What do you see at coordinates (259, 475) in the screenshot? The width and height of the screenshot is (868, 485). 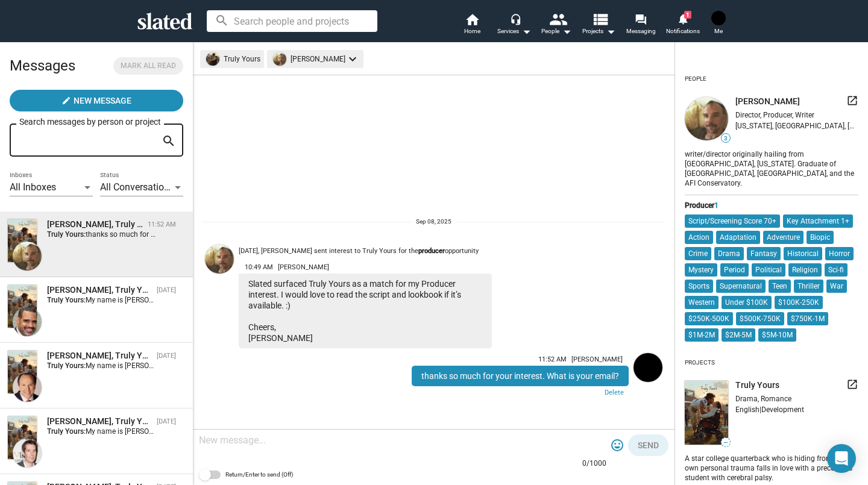 I see `span: Return/Enter to send (Off)` at bounding box center [259, 475].